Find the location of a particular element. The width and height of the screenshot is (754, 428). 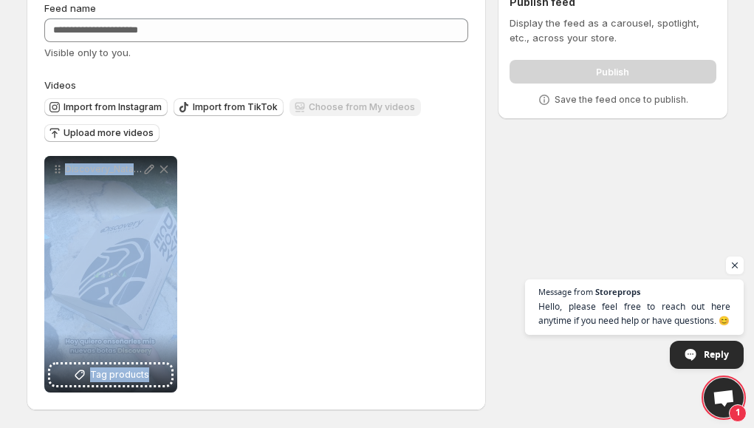

span: Reply is located at coordinates (716, 354).